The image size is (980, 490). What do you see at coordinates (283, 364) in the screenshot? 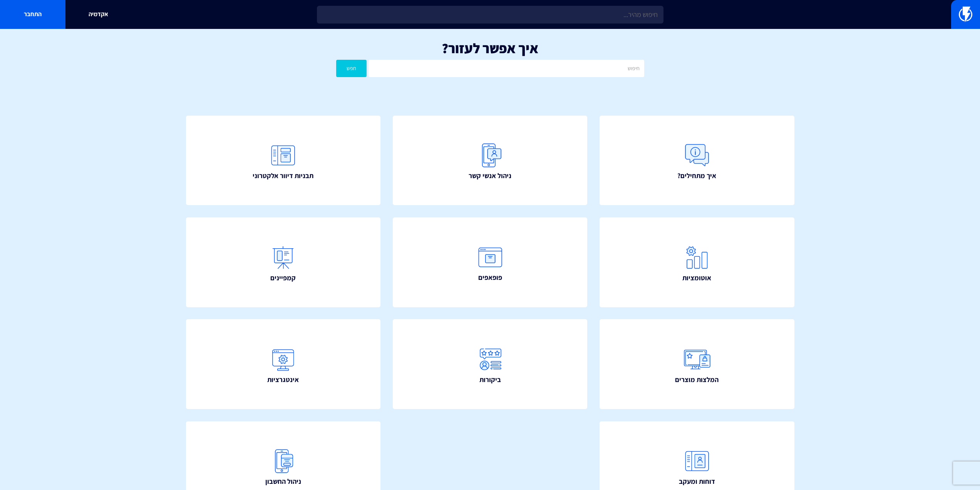
I see `a: אינטגרציות` at bounding box center [283, 364].